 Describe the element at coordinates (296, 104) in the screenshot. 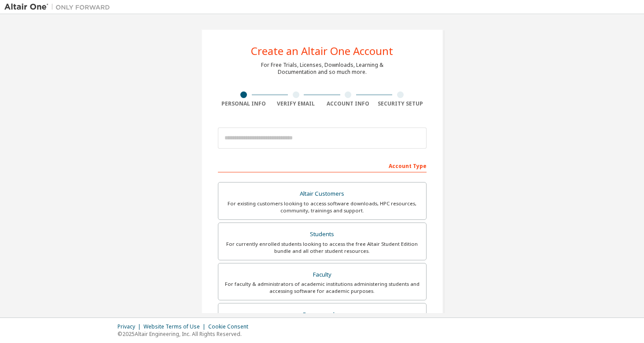

I see `div: Verify Email` at that location.